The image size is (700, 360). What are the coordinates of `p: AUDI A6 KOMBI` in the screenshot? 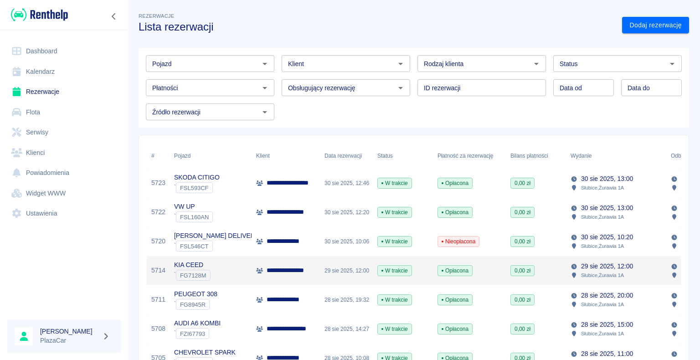 It's located at (197, 323).